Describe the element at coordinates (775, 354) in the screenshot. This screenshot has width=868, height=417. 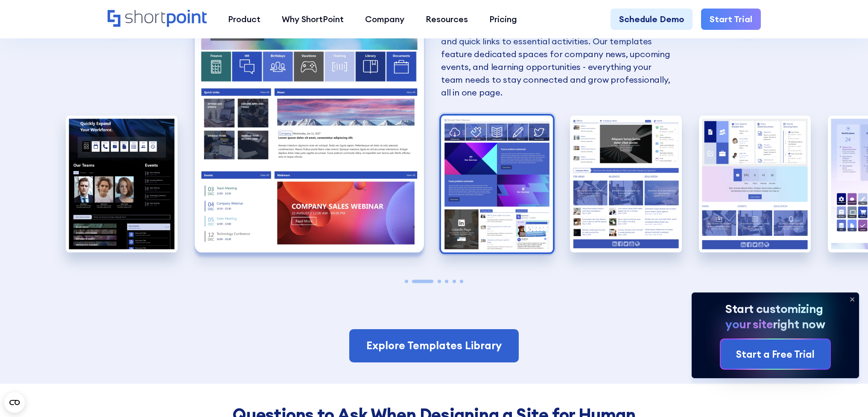
I see `a: Start a Free Trial` at that location.